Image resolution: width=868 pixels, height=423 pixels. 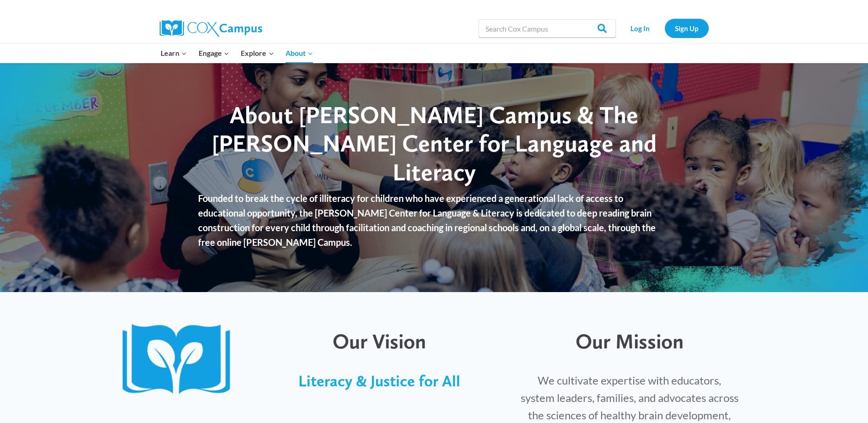 What do you see at coordinates (687, 28) in the screenshot?
I see `a: Sign Up` at bounding box center [687, 28].